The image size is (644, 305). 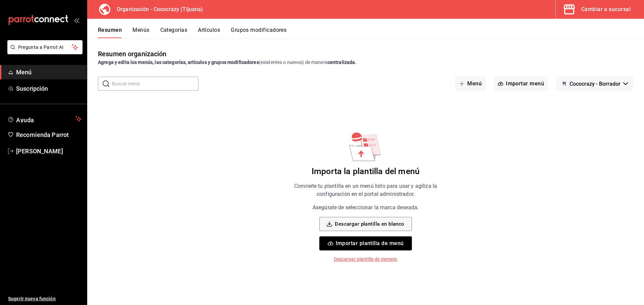 What do you see at coordinates (45, 47) in the screenshot?
I see `span: Pregunta a Parrot AI` at bounding box center [45, 47].